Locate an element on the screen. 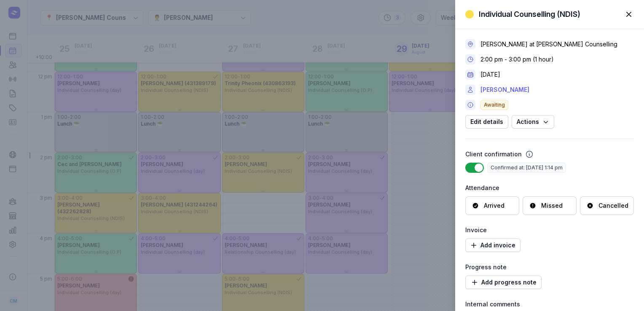  div: Individual Counselling (NDIS) is located at coordinates (529, 14).